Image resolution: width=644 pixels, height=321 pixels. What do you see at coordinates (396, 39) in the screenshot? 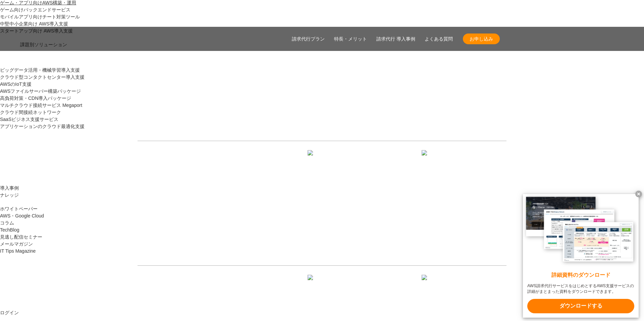
I see `a: 請求代行 導入事例` at bounding box center [396, 39].